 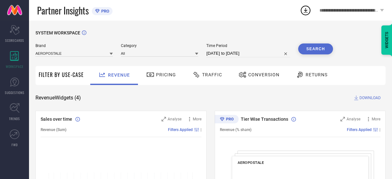 What do you see at coordinates (263, 75) in the screenshot?
I see `span: Conversion` at bounding box center [263, 75].